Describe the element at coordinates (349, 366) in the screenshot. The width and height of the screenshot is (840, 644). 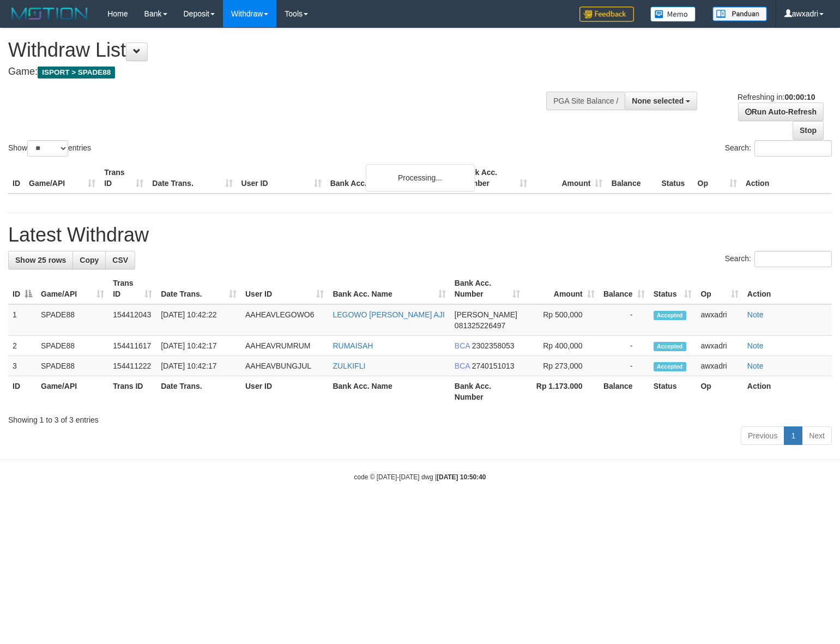
I see `a: ZULKIFLI` at that location.